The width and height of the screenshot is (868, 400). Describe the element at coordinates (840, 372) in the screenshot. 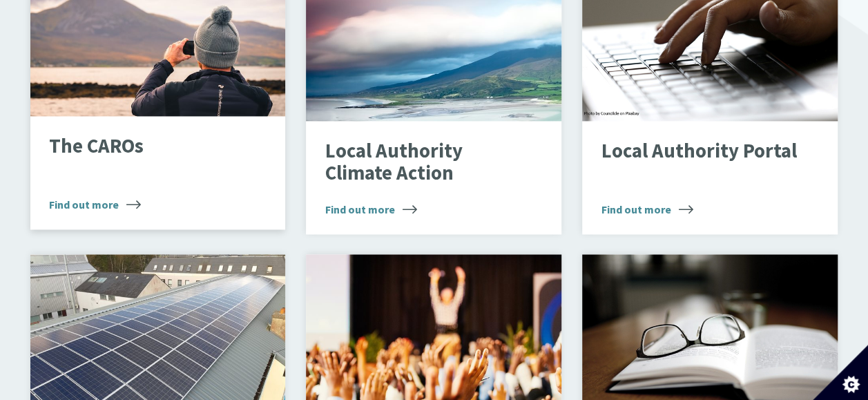

I see `button: Set cookie preferences` at that location.